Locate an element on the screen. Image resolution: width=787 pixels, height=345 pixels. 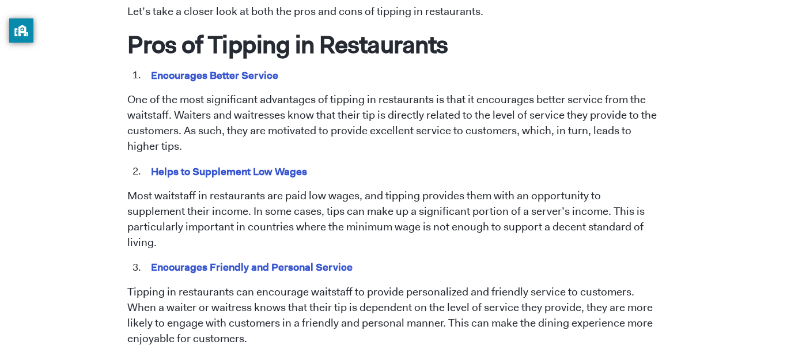
h1: Pros of Tipping in Restaurants is located at coordinates (394, 44).